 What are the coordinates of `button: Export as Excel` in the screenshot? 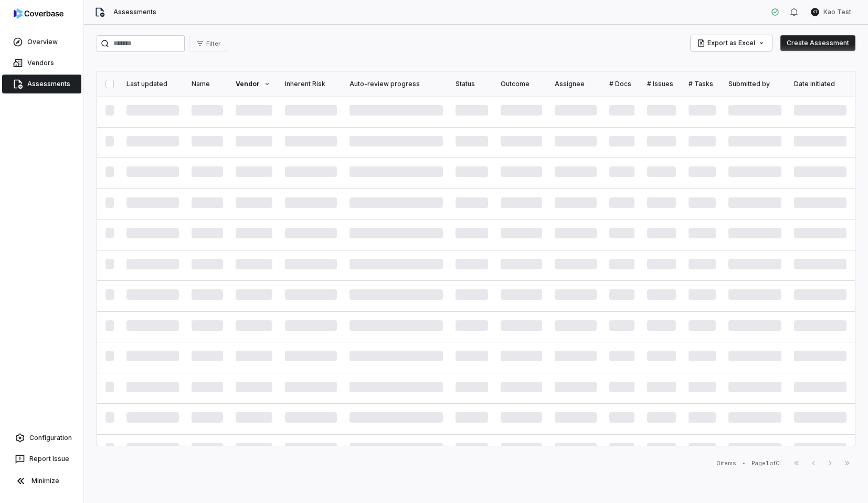 It's located at (731, 43).